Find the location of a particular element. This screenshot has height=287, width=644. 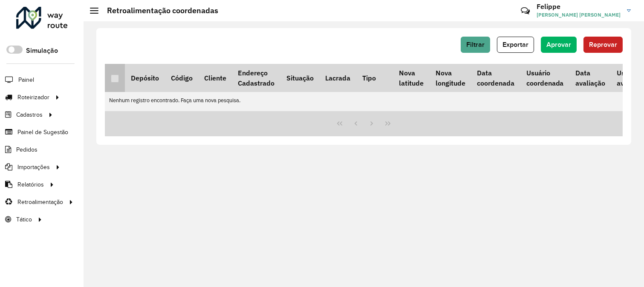

th: Usuário coordenada is located at coordinates (545, 78).